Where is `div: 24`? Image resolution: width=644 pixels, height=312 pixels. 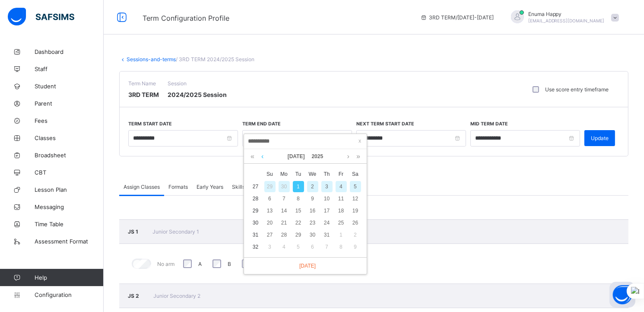 div: 24 is located at coordinates (327, 223).